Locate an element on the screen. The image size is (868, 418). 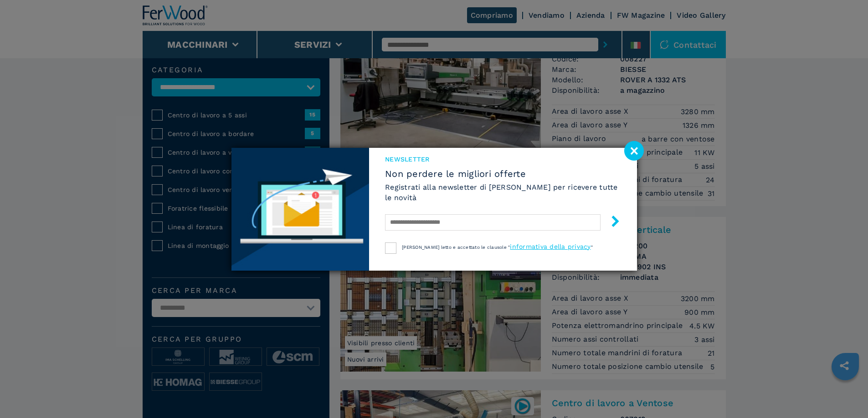
span: NEWSLETTER is located at coordinates (502, 159).